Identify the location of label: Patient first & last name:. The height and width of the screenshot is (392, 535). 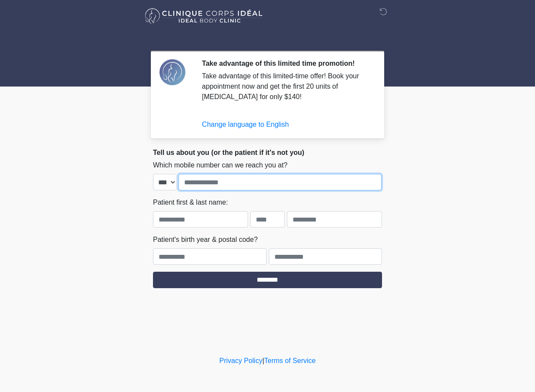
(190, 203).